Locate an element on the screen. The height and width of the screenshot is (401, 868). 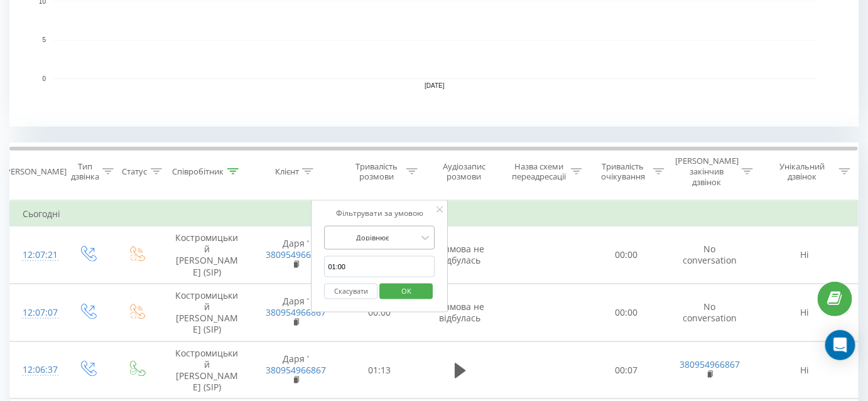
td: Сьогодні is located at coordinates (434, 214).